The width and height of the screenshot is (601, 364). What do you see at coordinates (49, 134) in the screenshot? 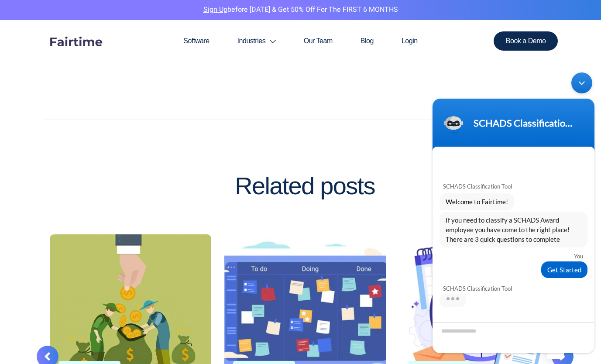
I see `span: Welcome to Fairtime!` at bounding box center [49, 134].